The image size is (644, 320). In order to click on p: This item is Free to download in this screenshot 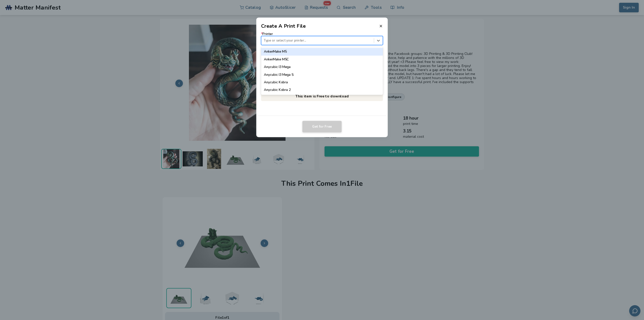, I will do `click(322, 96)`.